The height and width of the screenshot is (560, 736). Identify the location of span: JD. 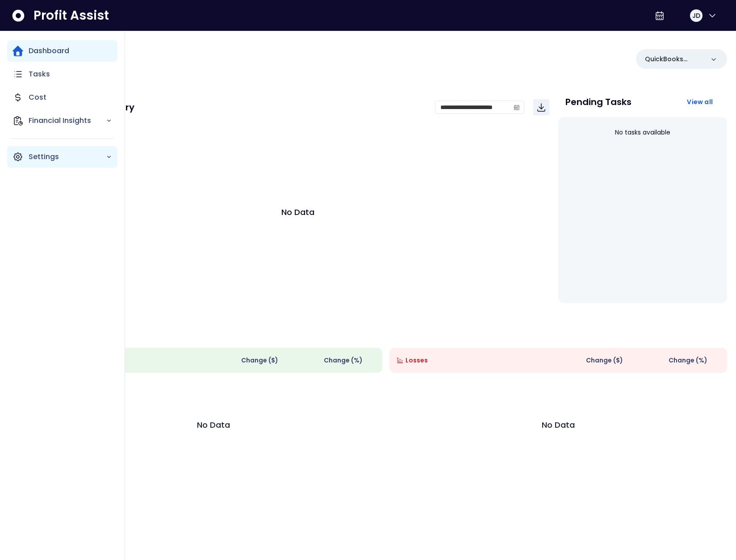
(697, 16).